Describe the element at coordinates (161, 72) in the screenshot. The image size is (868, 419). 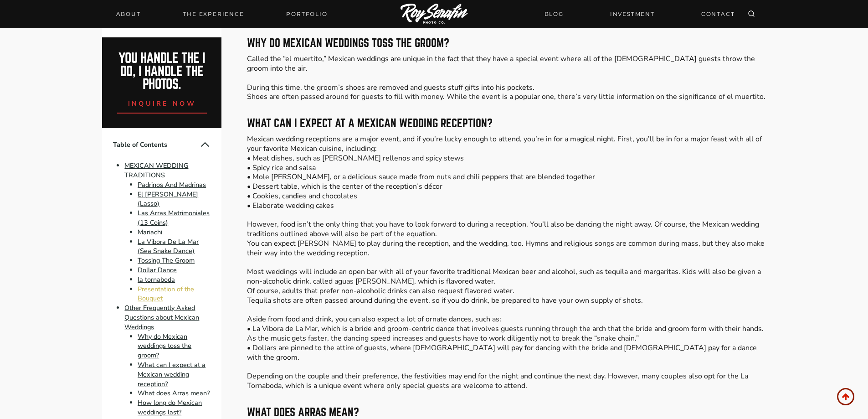
I see `h2: You handle the i do, I handle the photos.` at that location.